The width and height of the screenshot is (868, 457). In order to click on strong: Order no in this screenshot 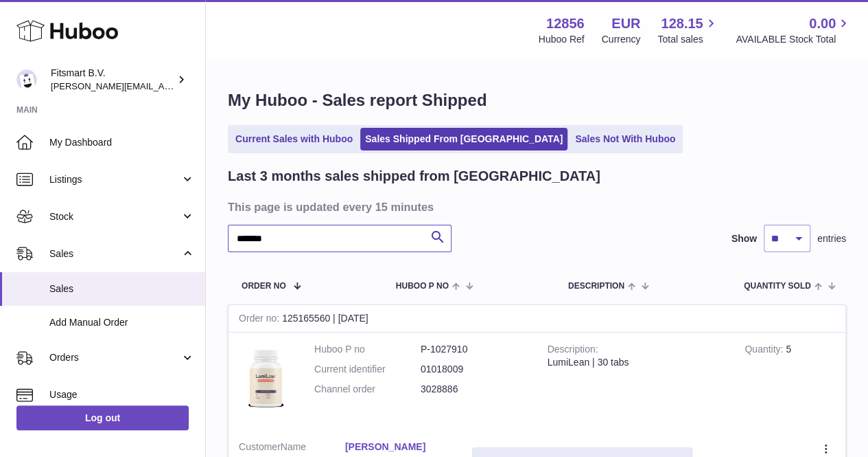, I will do `click(260, 319)`.